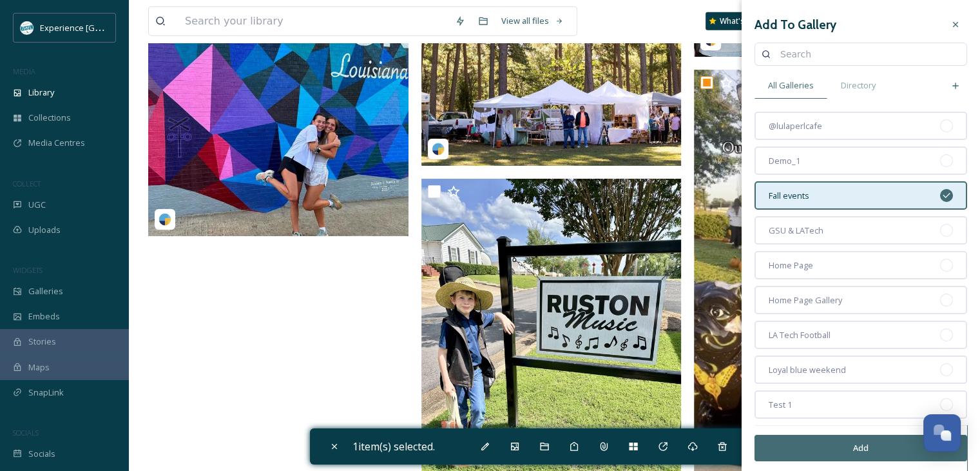 The image size is (980, 471). Describe the element at coordinates (39, 367) in the screenshot. I see `span: Maps` at that location.